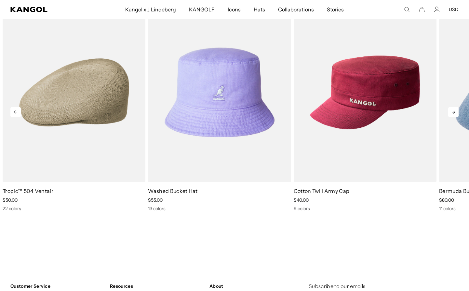  What do you see at coordinates (74, 208) in the screenshot?
I see `div: 22 colors` at bounding box center [74, 208].